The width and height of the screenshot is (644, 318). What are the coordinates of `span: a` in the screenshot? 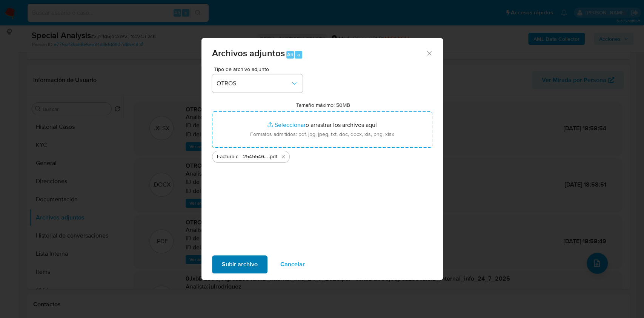 It's located at (299, 54).